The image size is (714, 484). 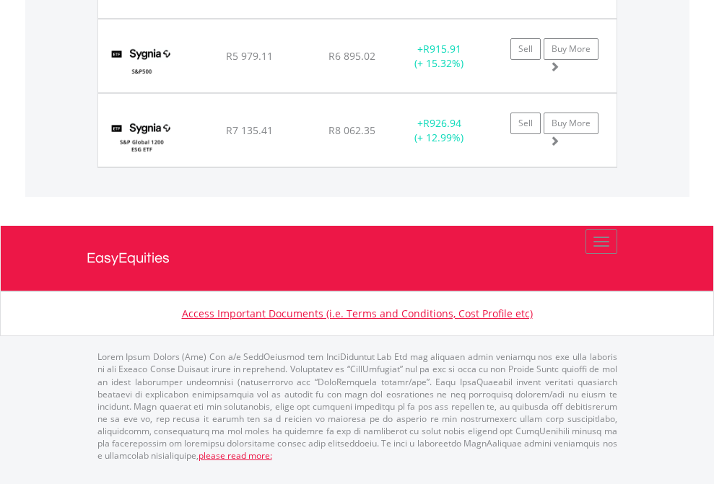 What do you see at coordinates (442, 48) in the screenshot?
I see `span: R915.91` at bounding box center [442, 48].